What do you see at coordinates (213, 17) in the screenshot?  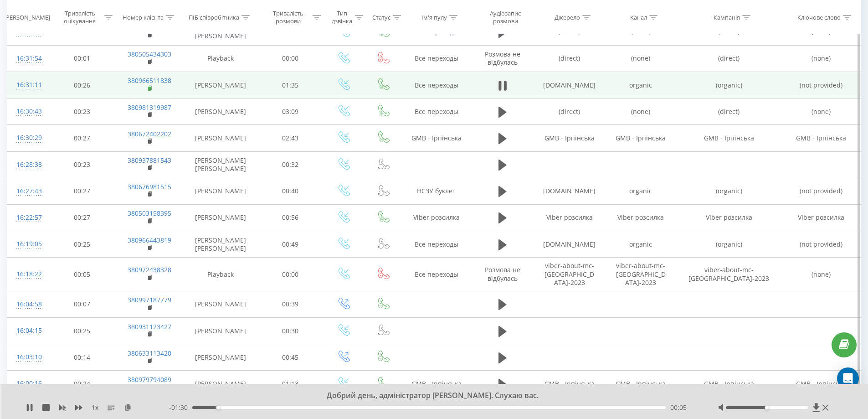 I see `div: ПІБ співробітника` at bounding box center [213, 17].